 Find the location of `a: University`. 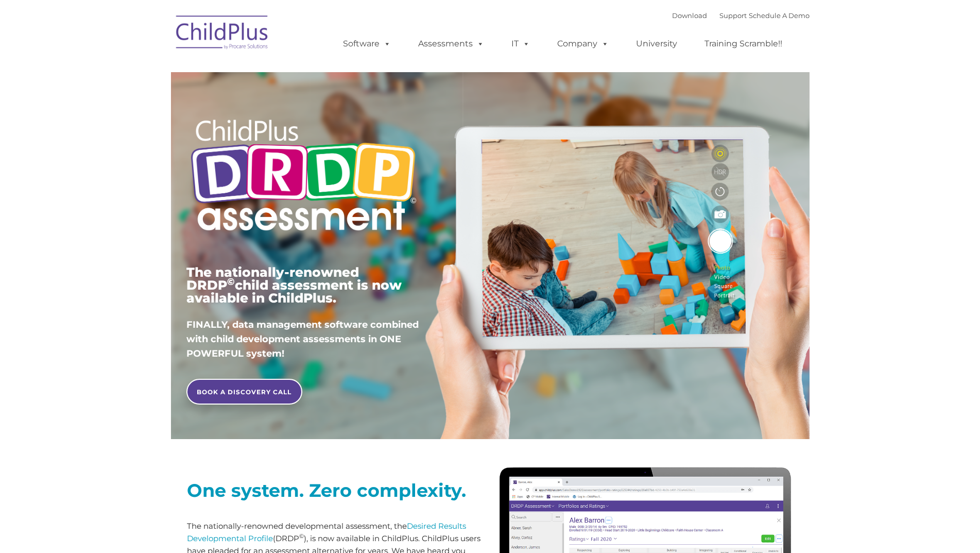

a: University is located at coordinates (657, 44).